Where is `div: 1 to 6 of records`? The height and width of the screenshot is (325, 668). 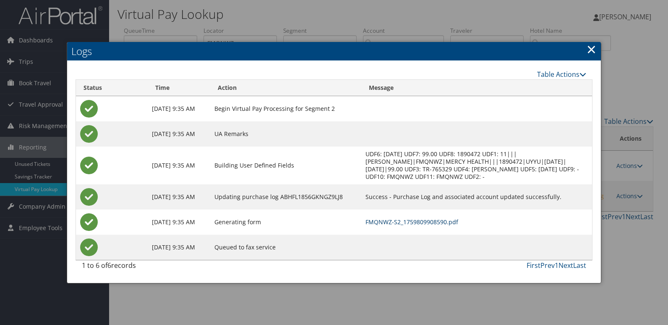
div: 1 to 6 of records is located at coordinates (140, 267).